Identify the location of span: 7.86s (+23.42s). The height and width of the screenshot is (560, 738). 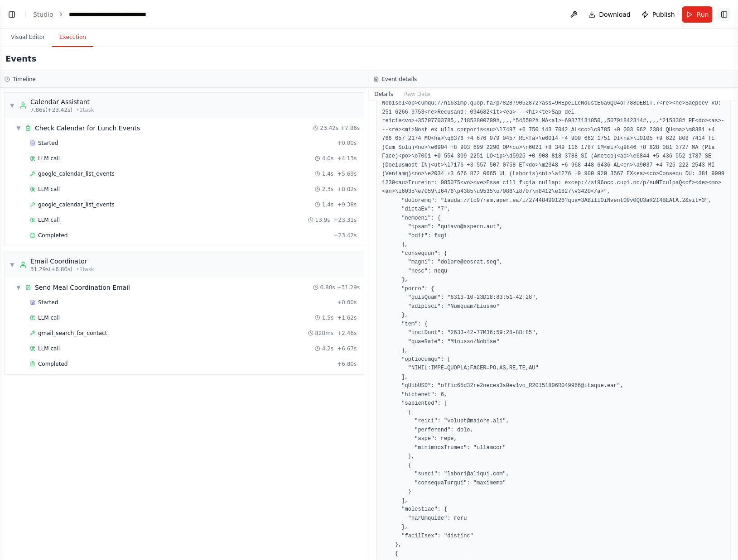
(51, 110).